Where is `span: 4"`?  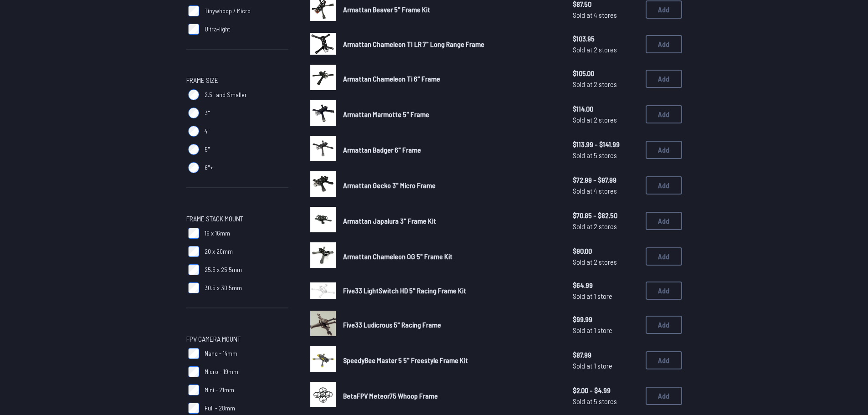
span: 4" is located at coordinates (207, 131).